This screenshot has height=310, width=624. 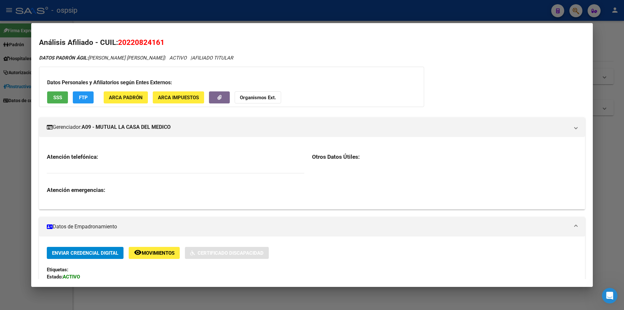 I want to click on i: | ACTIVO |, so click(x=136, y=58).